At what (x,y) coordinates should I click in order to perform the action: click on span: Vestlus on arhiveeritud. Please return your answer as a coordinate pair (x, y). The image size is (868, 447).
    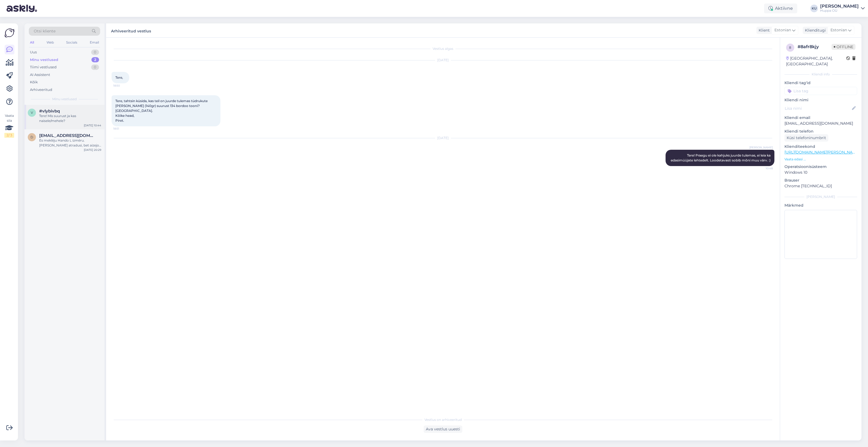
    Looking at the image, I should click on (443, 420).